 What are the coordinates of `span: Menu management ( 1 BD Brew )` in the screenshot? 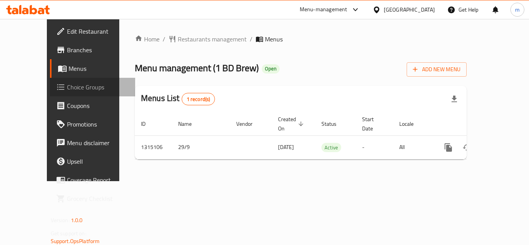 It's located at (197, 68).